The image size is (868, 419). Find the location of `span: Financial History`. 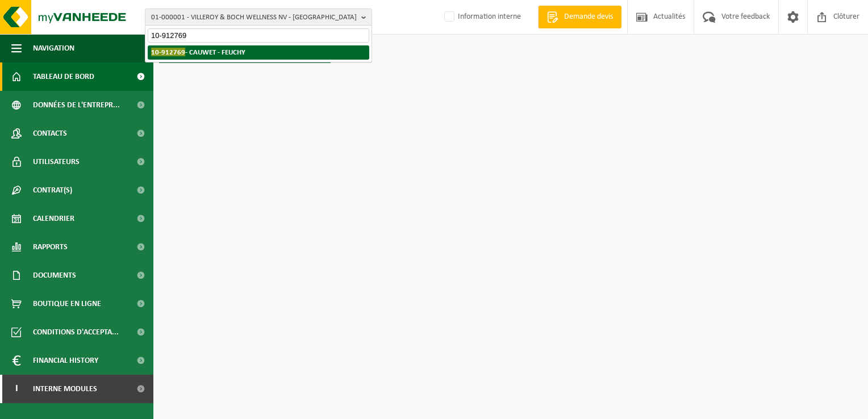

span: Financial History is located at coordinates (65, 360).